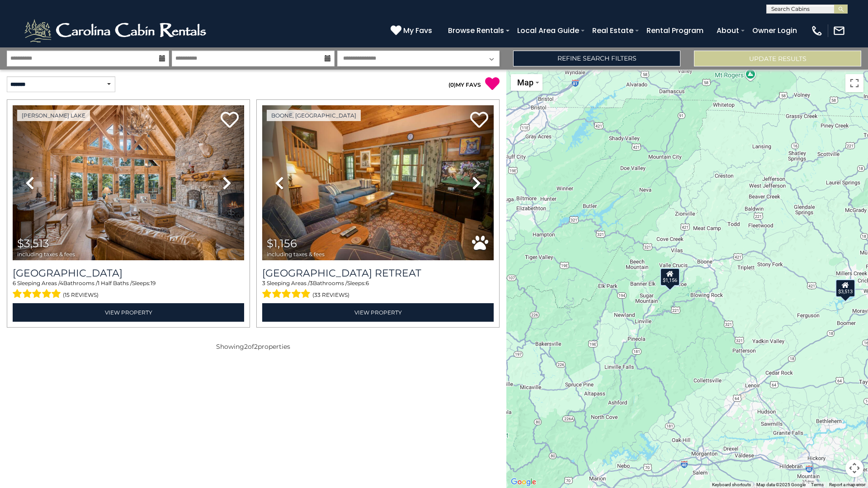  What do you see at coordinates (116, 31) in the screenshot?
I see `img: White-1-2.png` at bounding box center [116, 31].